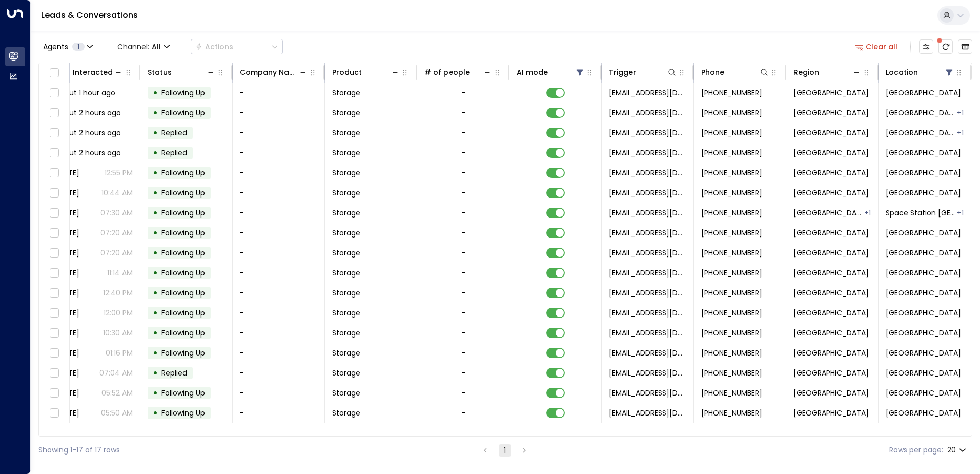 This screenshot has height=474, width=980. Describe the element at coordinates (921, 213) in the screenshot. I see `span: Space Station Wakefield` at that location.